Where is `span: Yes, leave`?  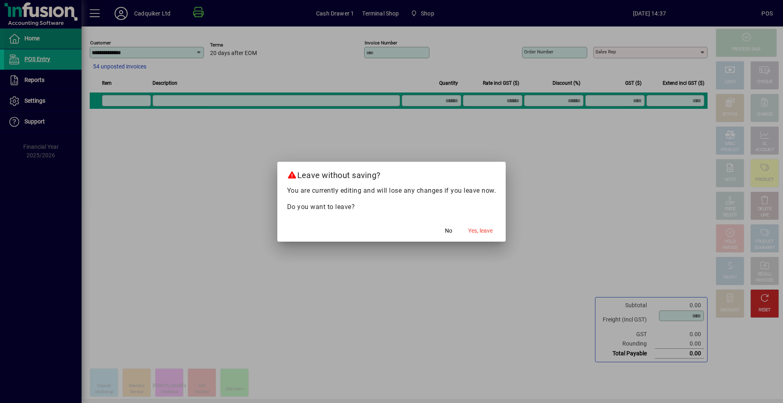 span: Yes, leave is located at coordinates (480, 231).